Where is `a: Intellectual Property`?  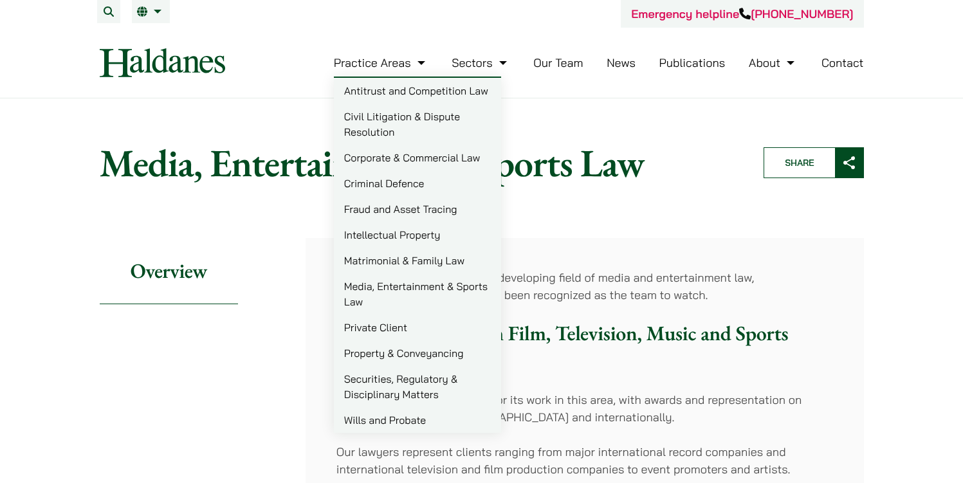 a: Intellectual Property is located at coordinates (418, 235).